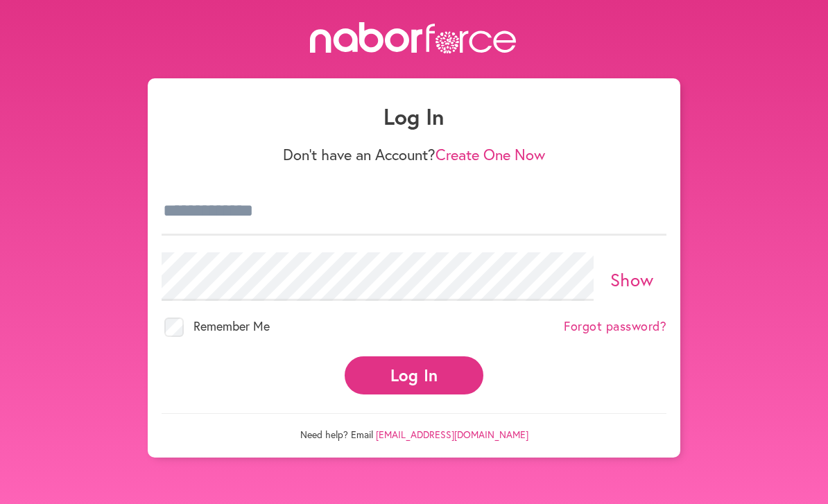  Describe the element at coordinates (232, 326) in the screenshot. I see `span: Remember Me` at that location.